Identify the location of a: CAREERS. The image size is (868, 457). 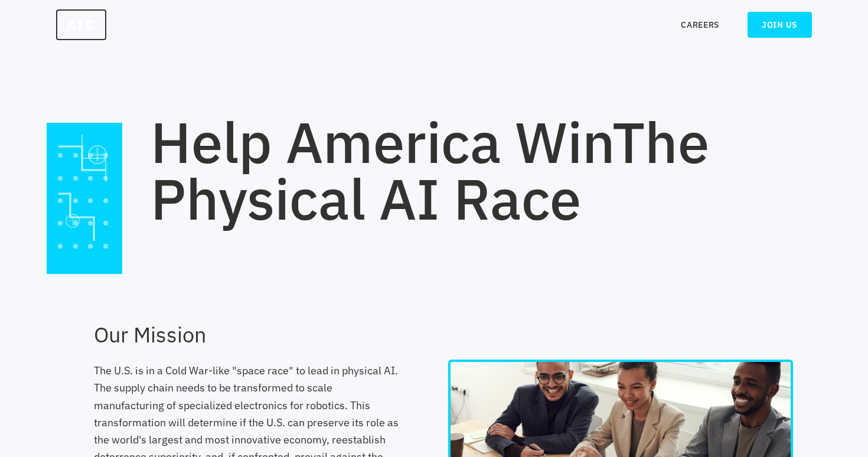
(699, 25).